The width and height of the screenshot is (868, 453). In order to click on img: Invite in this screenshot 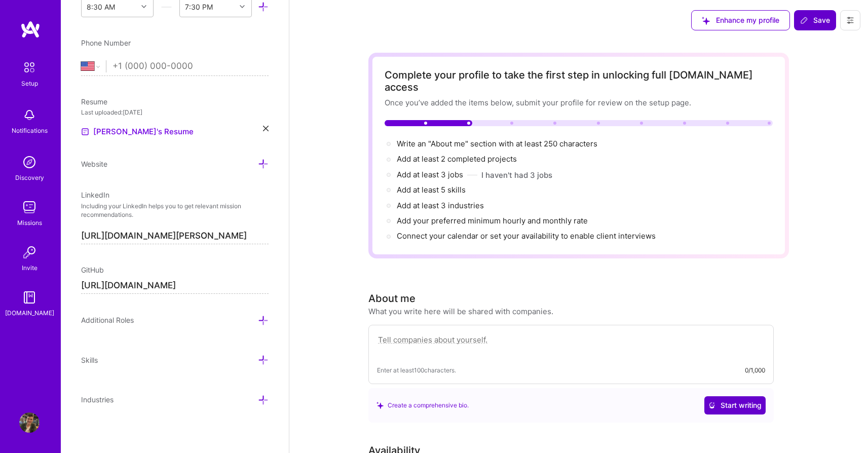, I will do `click(30, 252)`.